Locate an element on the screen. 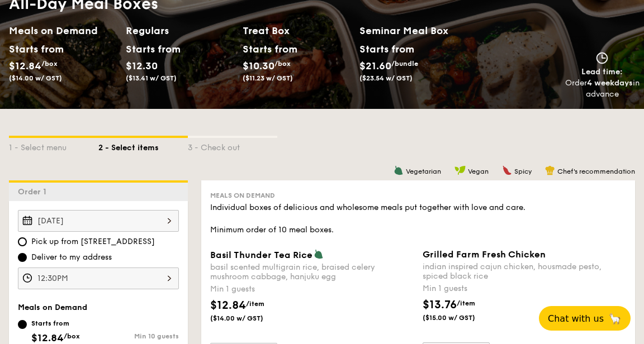  span: $10.30 is located at coordinates (258, 66).